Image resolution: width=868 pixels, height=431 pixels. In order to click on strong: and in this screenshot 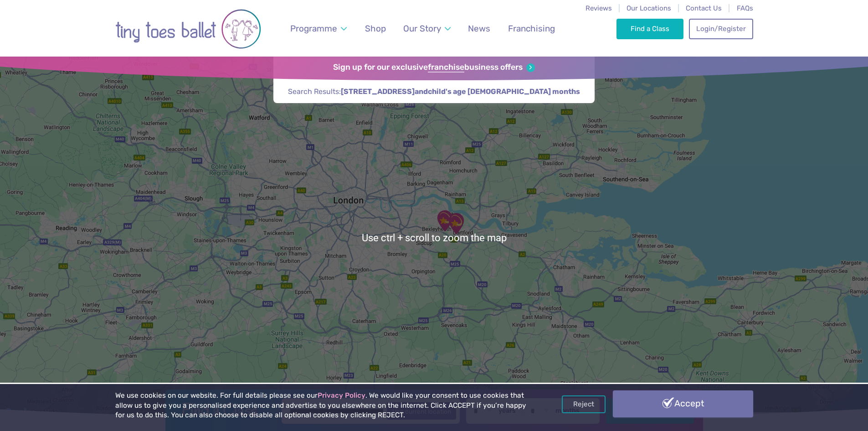, I will do `click(461, 91)`.